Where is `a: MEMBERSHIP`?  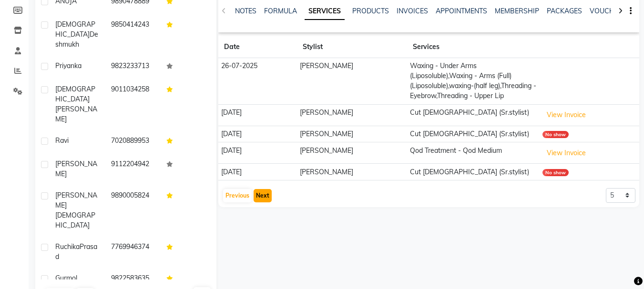 a: MEMBERSHIP is located at coordinates (517, 11).